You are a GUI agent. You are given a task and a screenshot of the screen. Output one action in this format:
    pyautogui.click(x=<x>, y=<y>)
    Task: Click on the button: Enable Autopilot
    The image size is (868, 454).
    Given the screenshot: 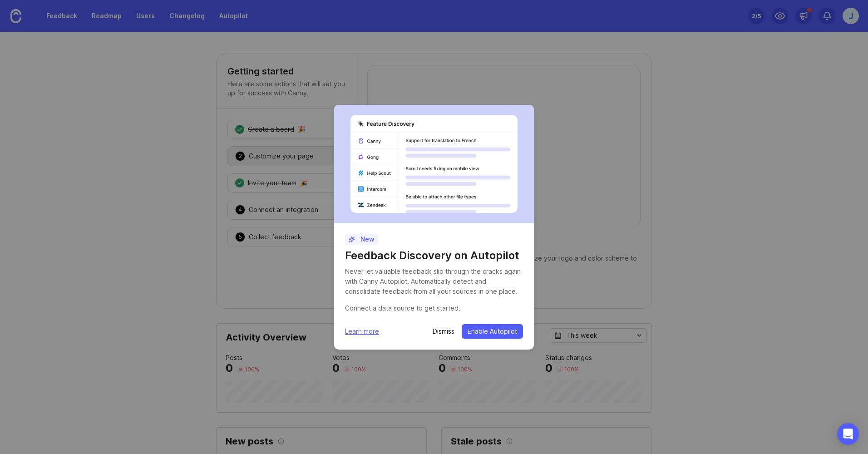 What is the action you would take?
    pyautogui.click(x=492, y=332)
    